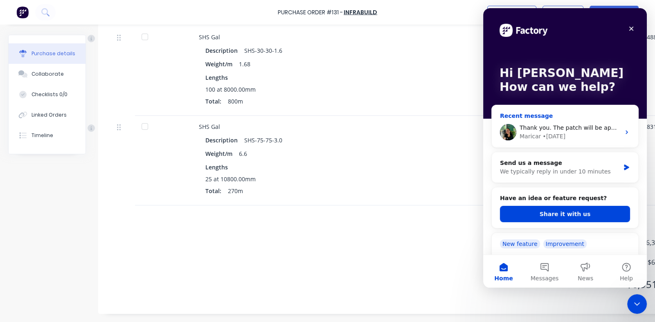 The image size is (655, 322). I want to click on img: Profile image for Maricar, so click(25, 124).